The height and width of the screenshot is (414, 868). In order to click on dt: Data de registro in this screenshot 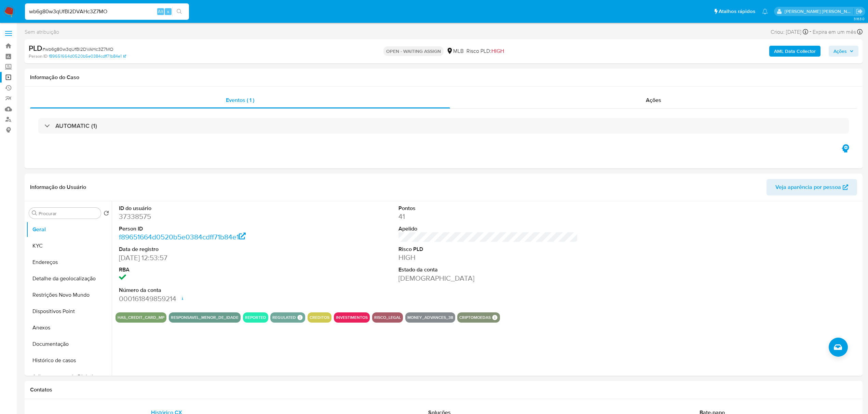, I will do `click(208, 249)`.